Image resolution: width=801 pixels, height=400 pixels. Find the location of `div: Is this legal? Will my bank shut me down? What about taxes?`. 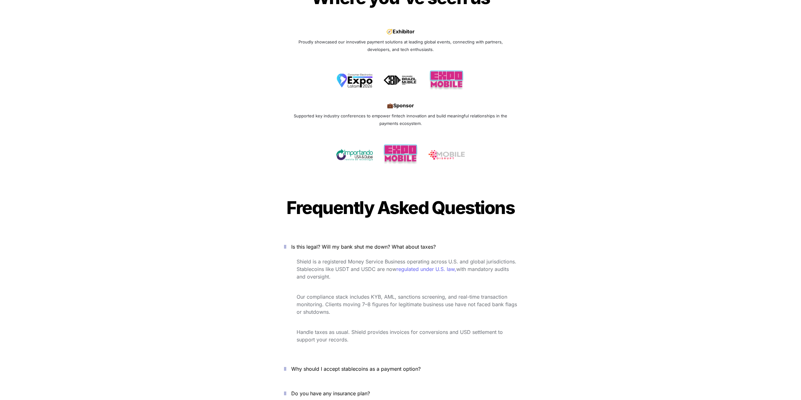

div: Is this legal? Will my bank shut me down? What about taxes? is located at coordinates (400, 305).